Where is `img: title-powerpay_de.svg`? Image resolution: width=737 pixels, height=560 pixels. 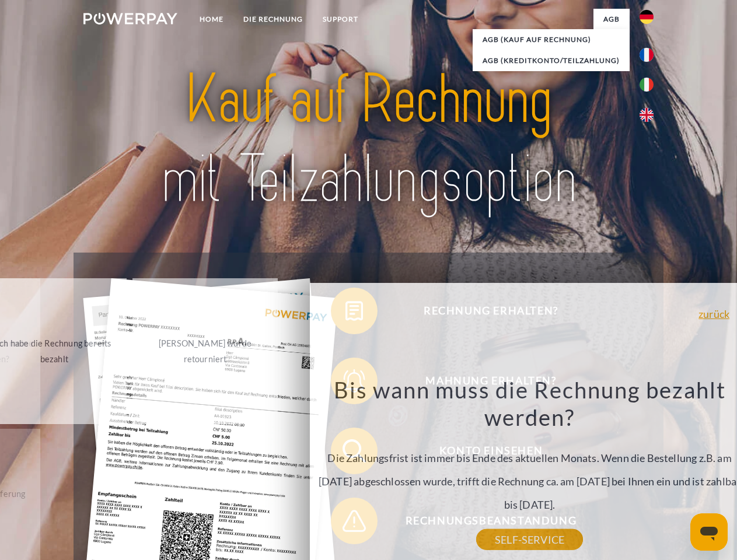 img: title-powerpay_de.svg is located at coordinates (368, 139).